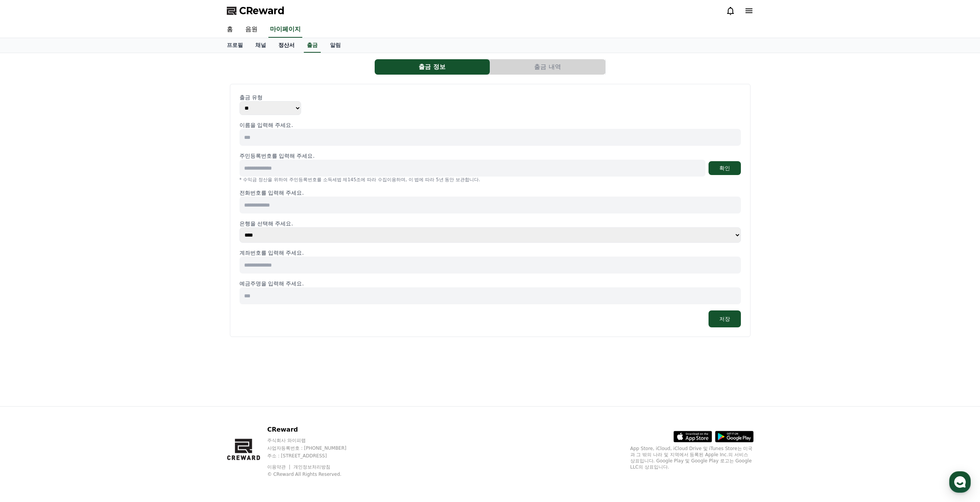  I want to click on button: 확인, so click(724, 168).